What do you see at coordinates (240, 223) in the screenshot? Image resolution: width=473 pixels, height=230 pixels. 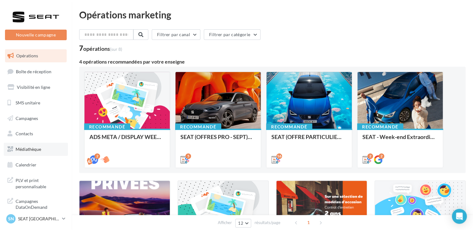 I see `span: 12` at bounding box center [240, 223].